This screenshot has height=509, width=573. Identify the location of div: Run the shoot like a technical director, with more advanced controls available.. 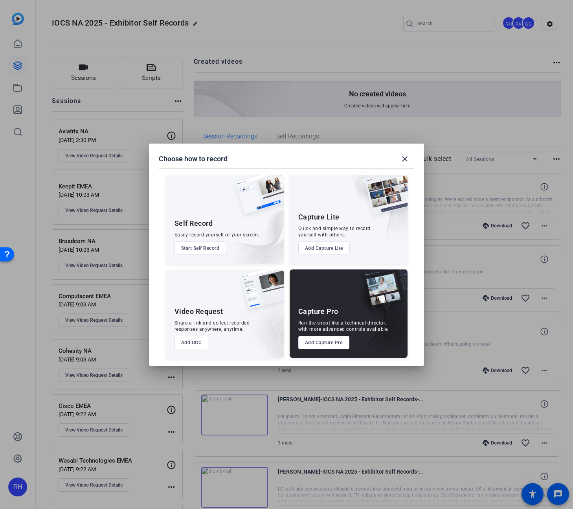
(344, 326).